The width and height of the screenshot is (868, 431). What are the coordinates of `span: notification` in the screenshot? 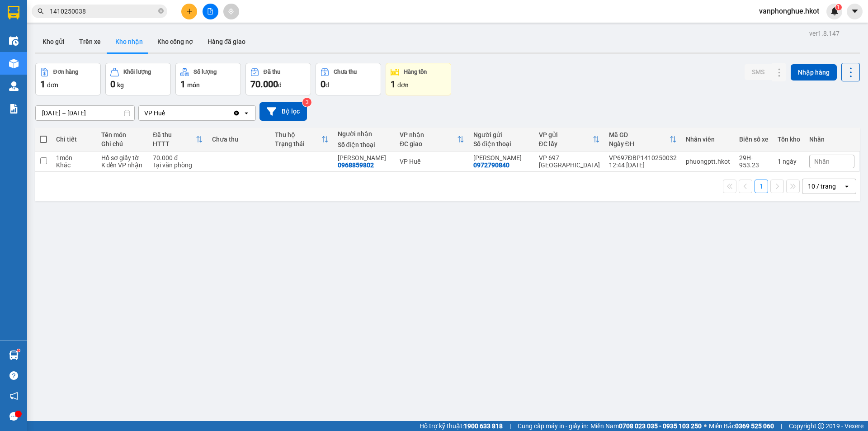 It's located at (13, 395).